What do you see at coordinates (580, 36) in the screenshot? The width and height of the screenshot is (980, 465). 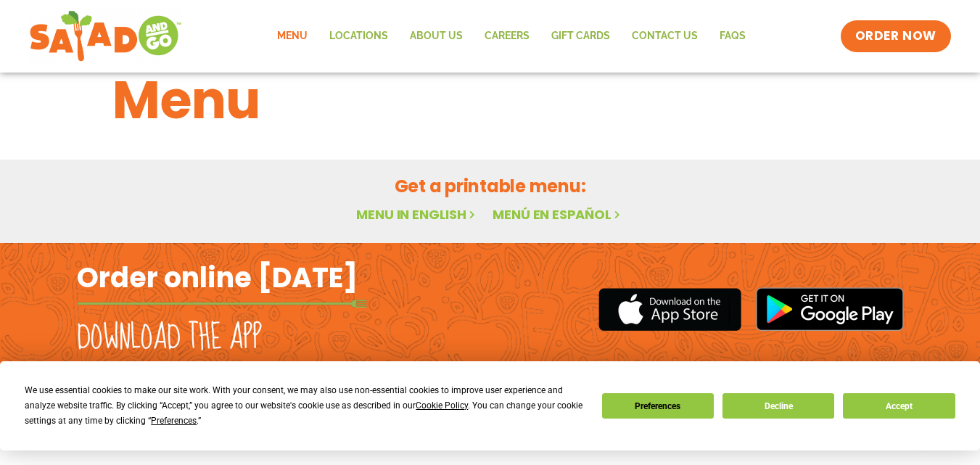 I see `a: GIFT CARDS` at bounding box center [580, 36].